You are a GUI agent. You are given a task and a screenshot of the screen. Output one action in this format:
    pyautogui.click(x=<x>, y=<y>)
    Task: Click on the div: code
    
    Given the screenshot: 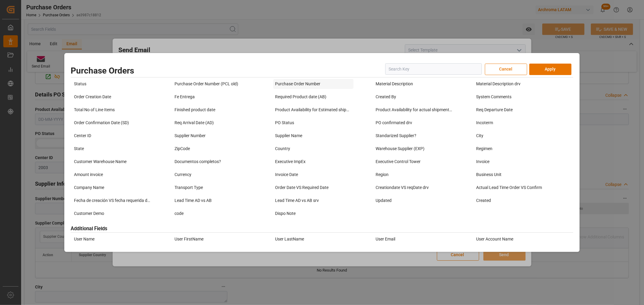 What is the action you would take?
    pyautogui.click(x=213, y=213)
    